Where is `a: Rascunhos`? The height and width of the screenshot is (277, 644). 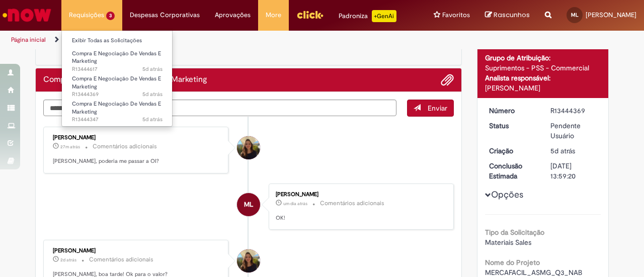 a: Rascunhos is located at coordinates (507, 15).